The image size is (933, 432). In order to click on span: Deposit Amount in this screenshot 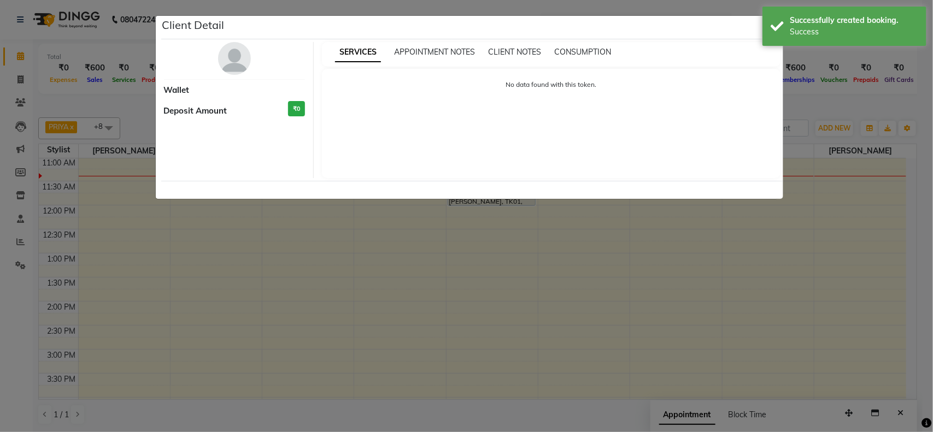, I will do `click(196, 111)`.